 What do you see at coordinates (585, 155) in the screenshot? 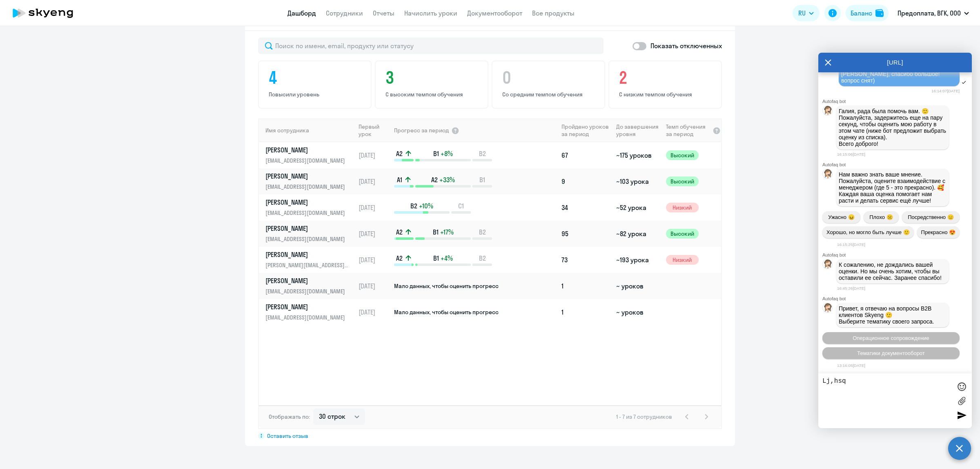
I see `td: 67` at bounding box center [585, 155].